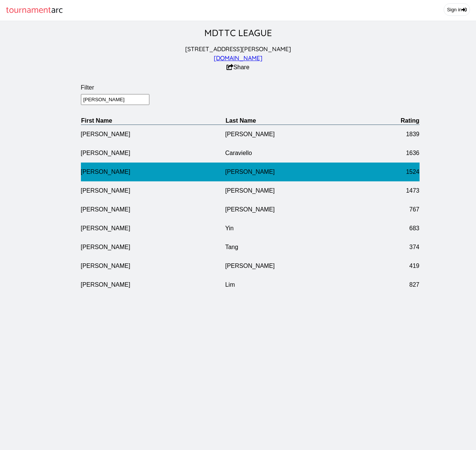 The image size is (476, 450). Describe the element at coordinates (394, 153) in the screenshot. I see `td: 1636` at that location.